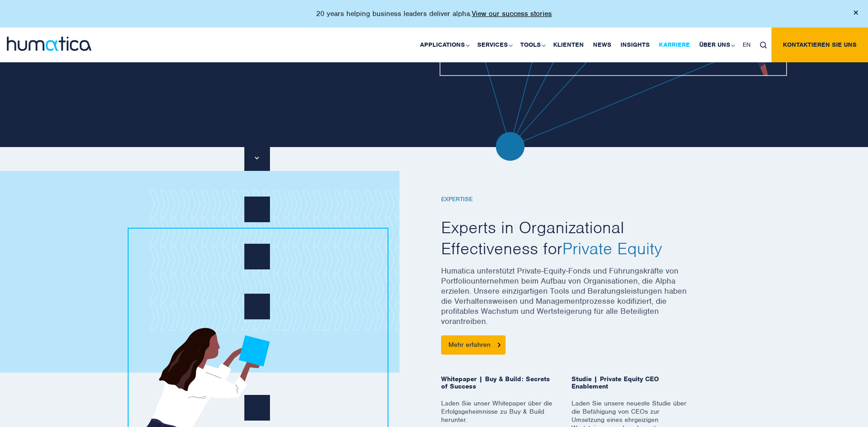  I want to click on a: Karriere, so click(675, 45).